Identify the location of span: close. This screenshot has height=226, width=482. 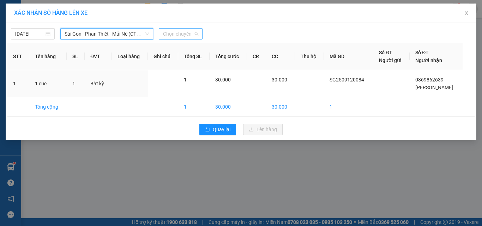
(466, 13).